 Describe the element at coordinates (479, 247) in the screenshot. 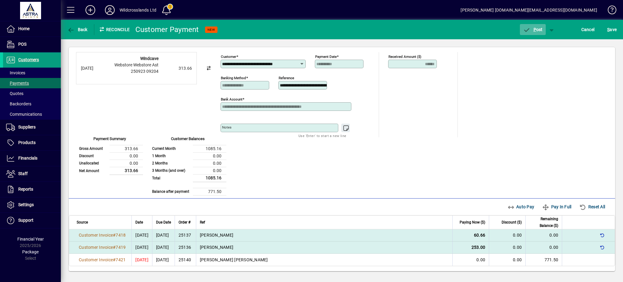

I see `span: 253.00` at that location.